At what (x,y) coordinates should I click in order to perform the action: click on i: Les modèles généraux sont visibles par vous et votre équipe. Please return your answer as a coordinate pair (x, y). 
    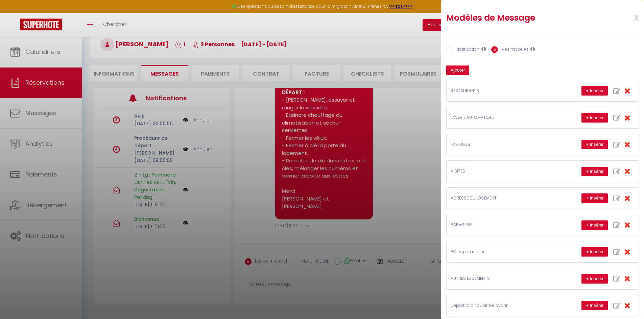
    Looking at the image, I should click on (533, 49).